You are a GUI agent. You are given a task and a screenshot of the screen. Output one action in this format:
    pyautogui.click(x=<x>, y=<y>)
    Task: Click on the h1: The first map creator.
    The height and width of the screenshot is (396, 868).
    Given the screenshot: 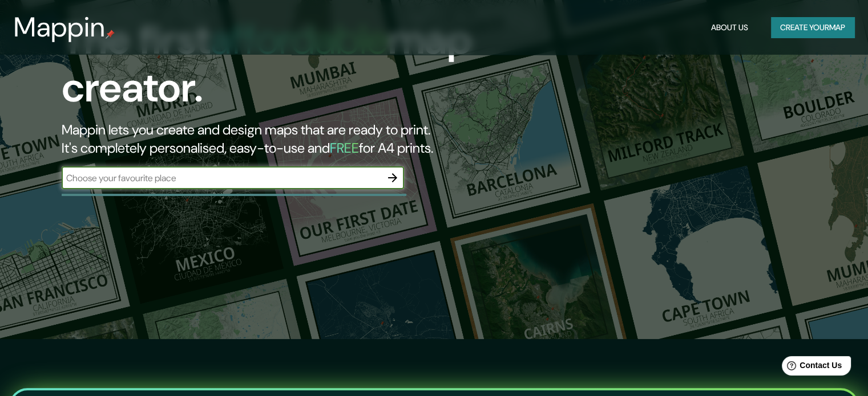 What is the action you would take?
    pyautogui.click(x=278, y=69)
    